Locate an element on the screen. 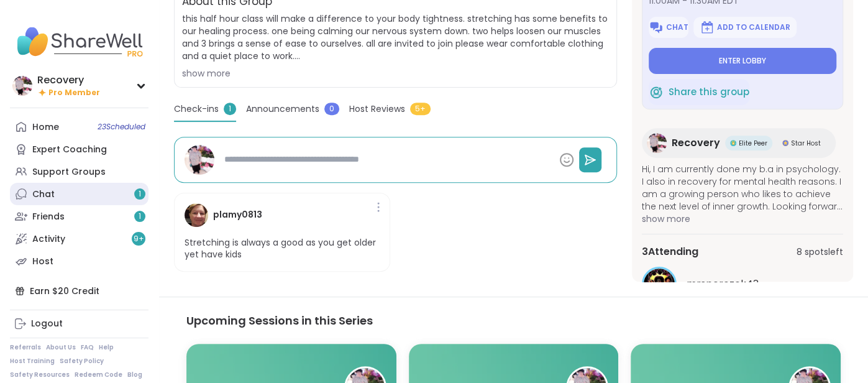 Image resolution: width=868 pixels, height=383 pixels. div: Home is located at coordinates (45, 127).